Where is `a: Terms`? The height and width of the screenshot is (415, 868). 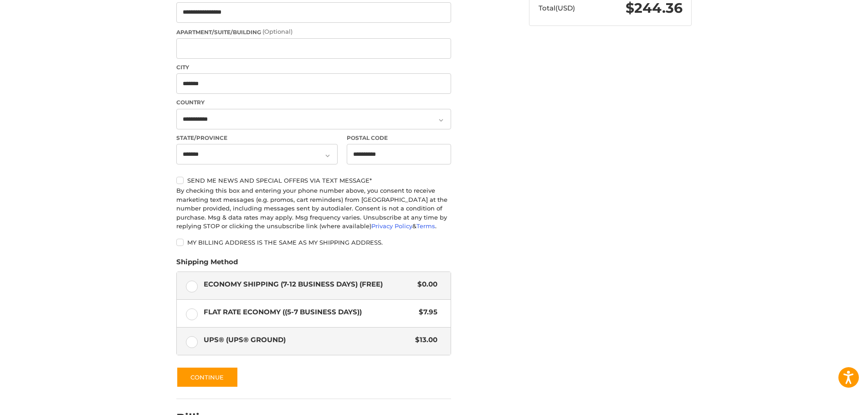 a: Terms is located at coordinates (426, 226).